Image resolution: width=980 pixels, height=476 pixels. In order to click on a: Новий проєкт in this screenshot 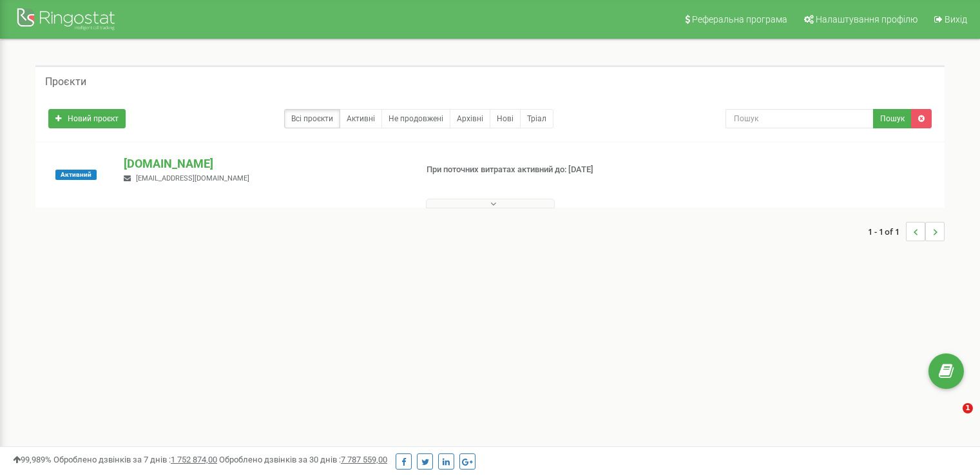, I will do `click(87, 119)`.